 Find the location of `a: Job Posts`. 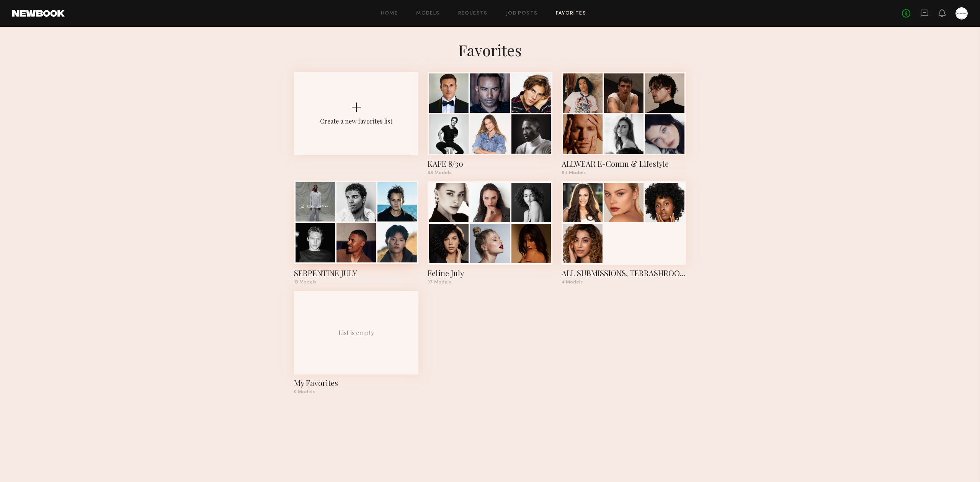

a: Job Posts is located at coordinates (522, 13).